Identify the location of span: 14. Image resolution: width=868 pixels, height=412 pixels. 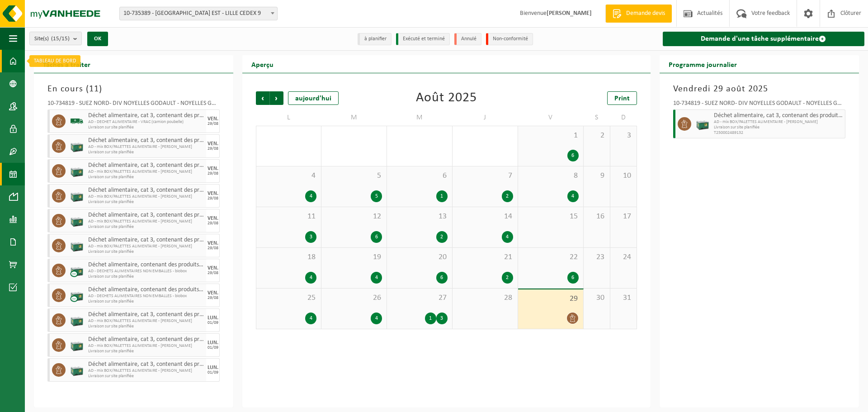
(485, 217).